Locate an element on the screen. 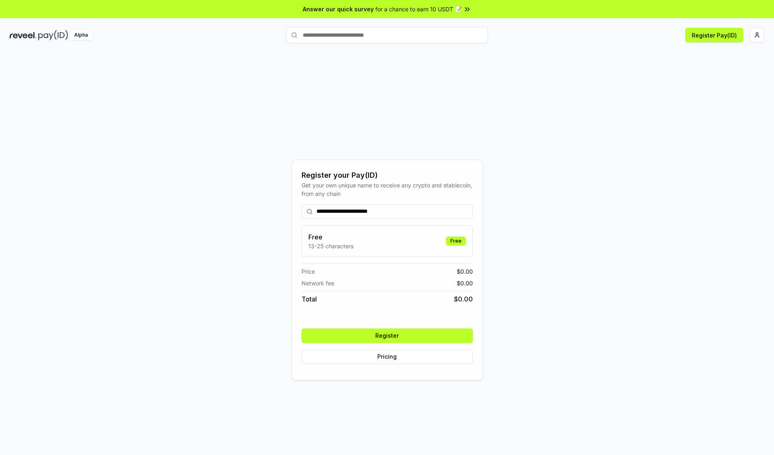 This screenshot has height=455, width=774. button: Register is located at coordinates (387, 336).